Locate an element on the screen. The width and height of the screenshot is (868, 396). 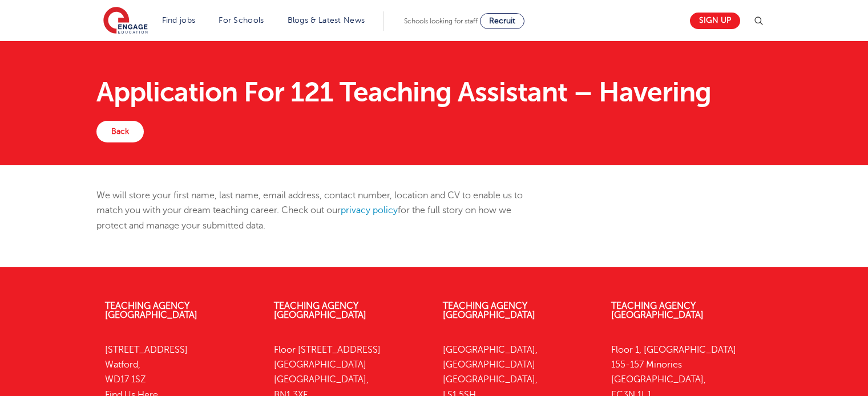
a: Recruit is located at coordinates (502, 21).